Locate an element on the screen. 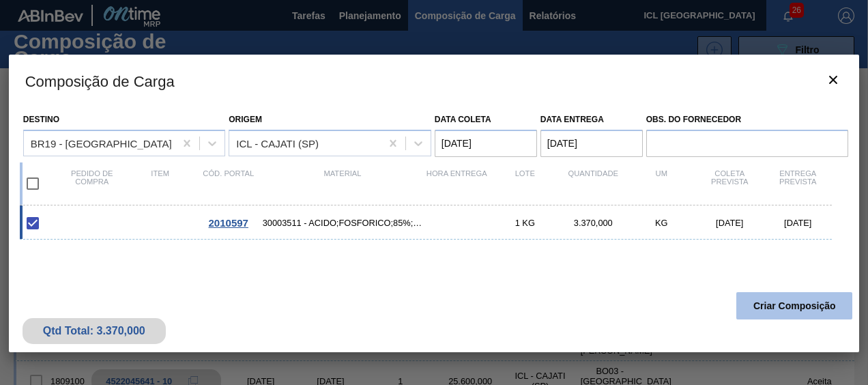 Image resolution: width=868 pixels, height=385 pixels. div: 1 KG is located at coordinates (525, 222).